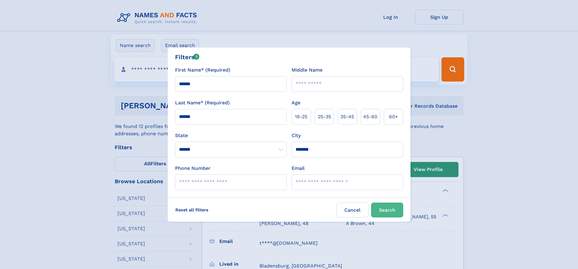 The image size is (578, 269). What do you see at coordinates (370, 117) in the screenshot?
I see `span: 45‑60` at bounding box center [370, 117].